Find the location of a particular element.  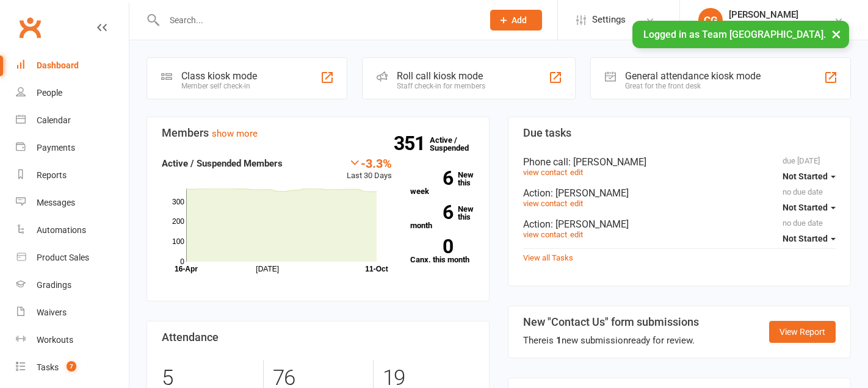

div: Last 30 Days is located at coordinates (369, 169).